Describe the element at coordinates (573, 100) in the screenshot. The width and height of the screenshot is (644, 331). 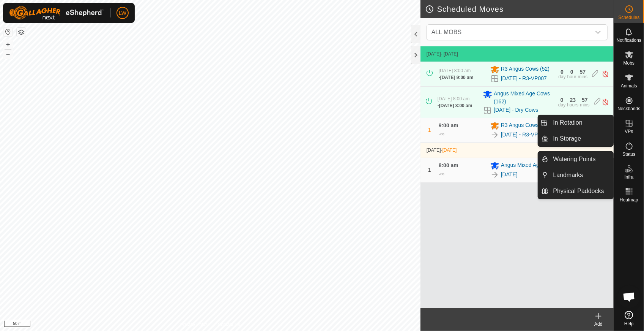
I see `div: 23` at that location.